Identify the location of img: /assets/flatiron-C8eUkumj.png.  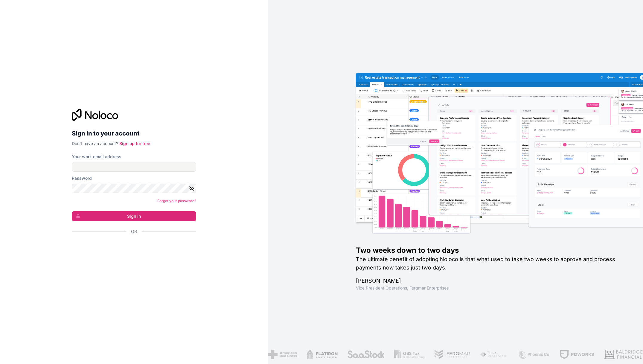
(322, 354).